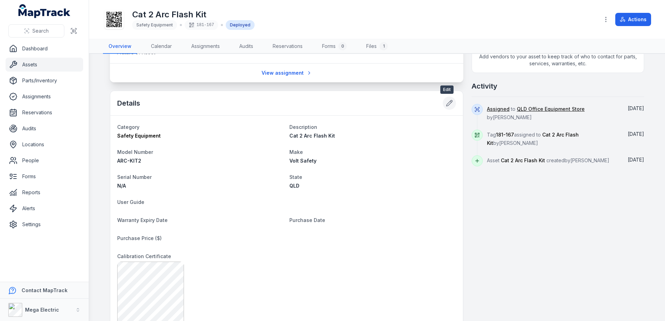 The width and height of the screenshot is (665, 321). I want to click on strong: Contact MapTrack, so click(45, 290).